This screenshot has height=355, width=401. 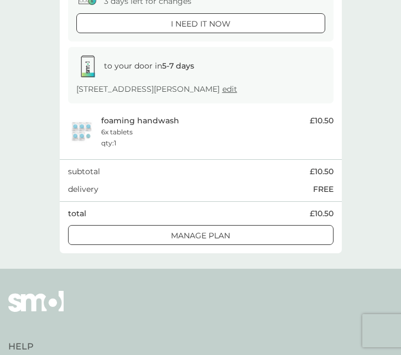 What do you see at coordinates (230, 89) in the screenshot?
I see `span: edit` at bounding box center [230, 89].